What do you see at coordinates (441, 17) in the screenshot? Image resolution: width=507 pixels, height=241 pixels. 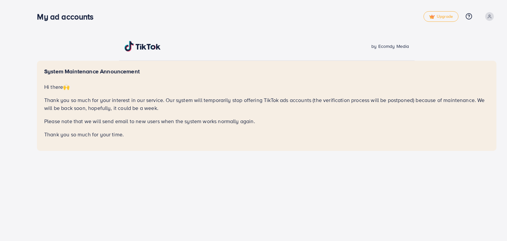 I see `span: Upgrade` at bounding box center [441, 17].